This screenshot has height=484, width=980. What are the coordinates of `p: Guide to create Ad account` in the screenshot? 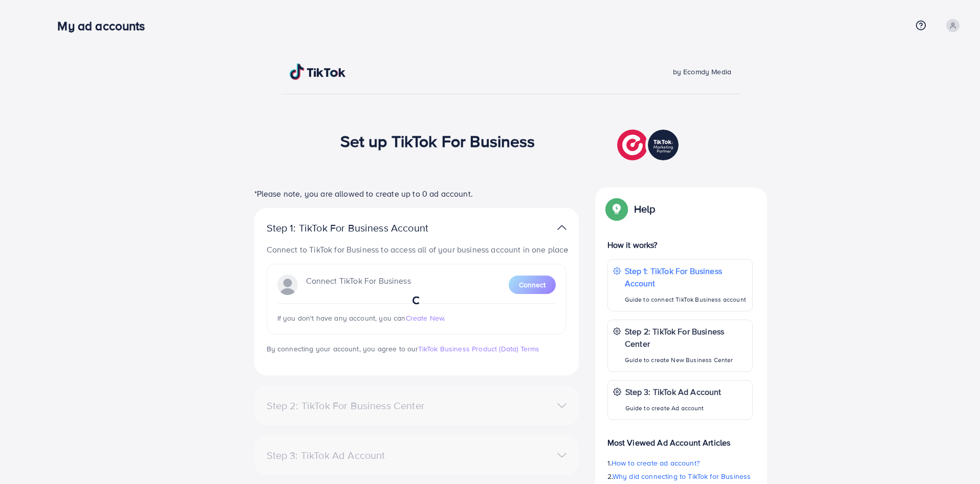 It's located at (674, 408).